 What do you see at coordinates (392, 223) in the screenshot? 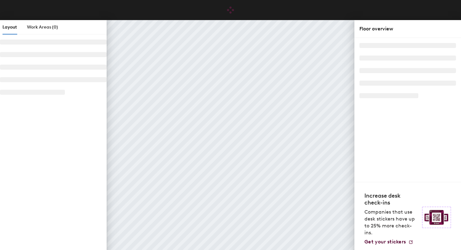
I see `p: Companies that use desk stickers have up to 25% more check-ins.` at bounding box center [392, 223].